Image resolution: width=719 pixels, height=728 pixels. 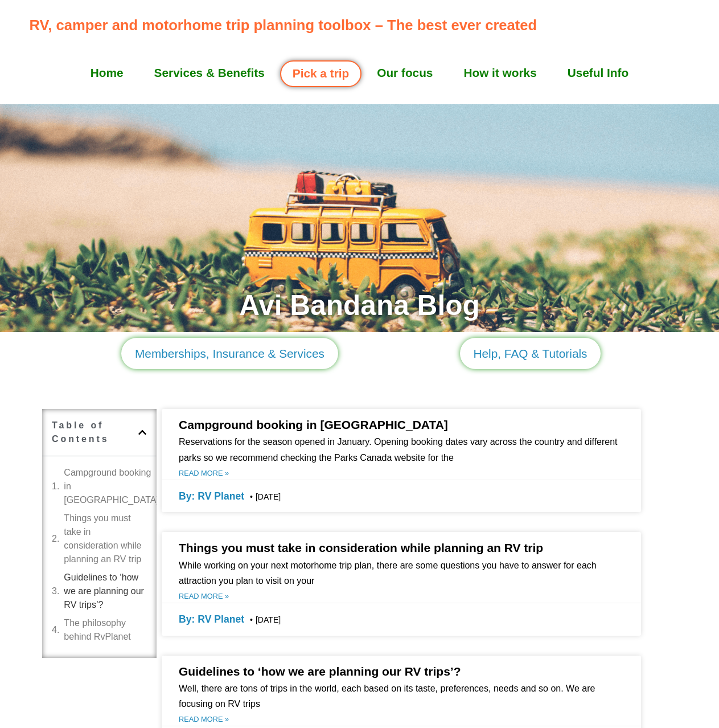 What do you see at coordinates (209, 72) in the screenshot?
I see `a: Services & Benefits` at bounding box center [209, 72].